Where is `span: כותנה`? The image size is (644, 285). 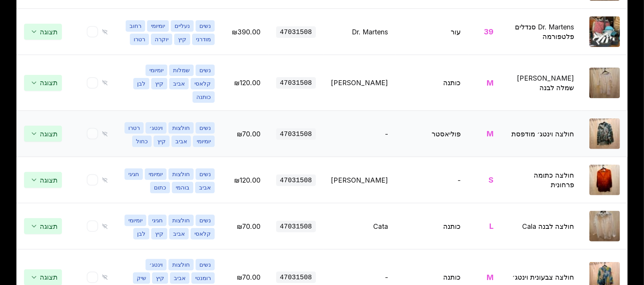
span: כותנה is located at coordinates (204, 97).